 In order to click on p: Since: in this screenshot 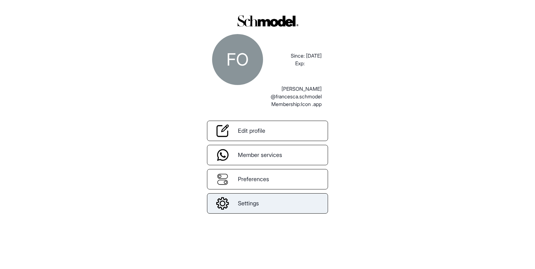, I will do `click(298, 56)`.